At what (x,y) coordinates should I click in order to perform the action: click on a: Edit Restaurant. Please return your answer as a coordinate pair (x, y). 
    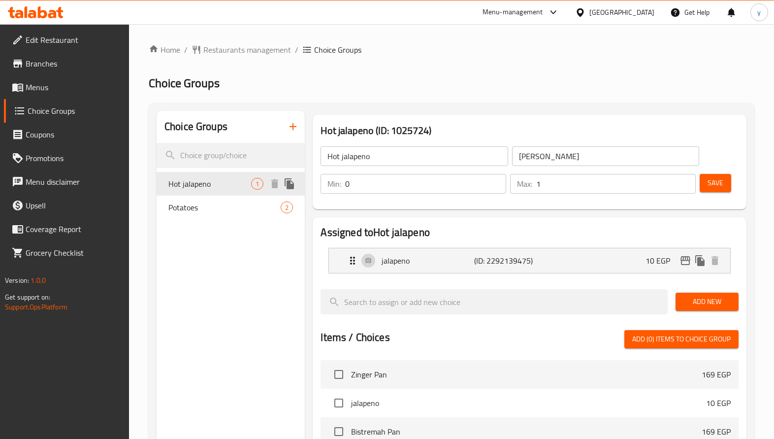
    Looking at the image, I should click on (66, 40).